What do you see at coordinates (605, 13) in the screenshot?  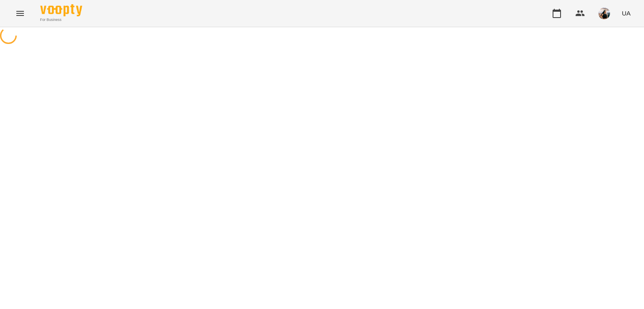 I see `img: f25c141d8d8634b2a8fce9f0d709f9df.jpg` at bounding box center [605, 13].